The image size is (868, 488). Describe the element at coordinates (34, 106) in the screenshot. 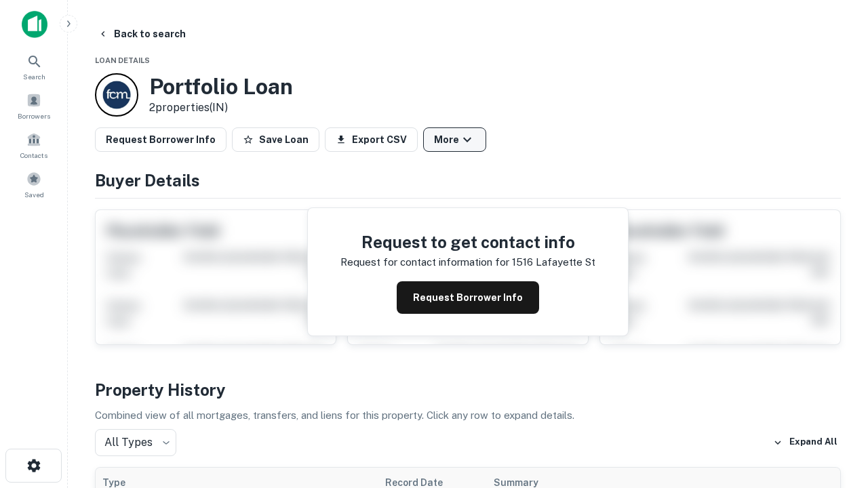

I see `a: Borrowers` at that location.